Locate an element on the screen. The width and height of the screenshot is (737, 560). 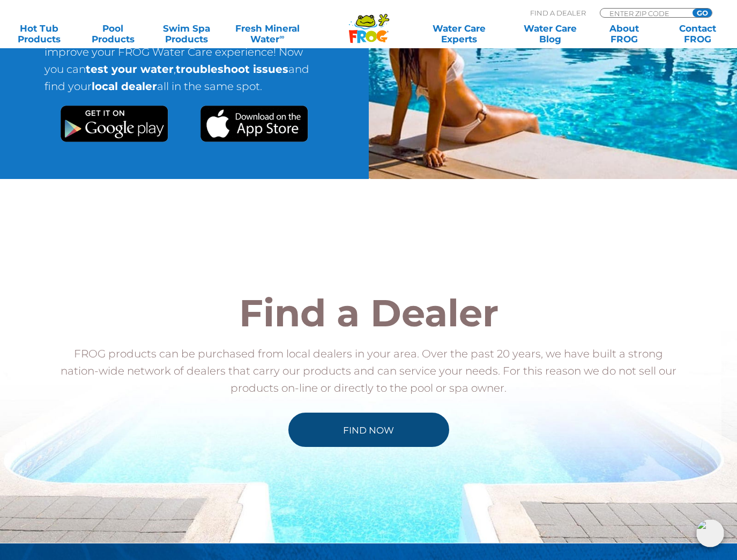
img: Apple App Store is located at coordinates (254, 124).